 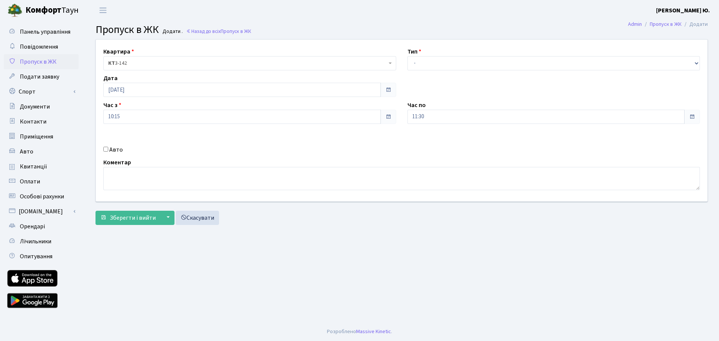 I want to click on div: Розроблено ., so click(x=359, y=332).